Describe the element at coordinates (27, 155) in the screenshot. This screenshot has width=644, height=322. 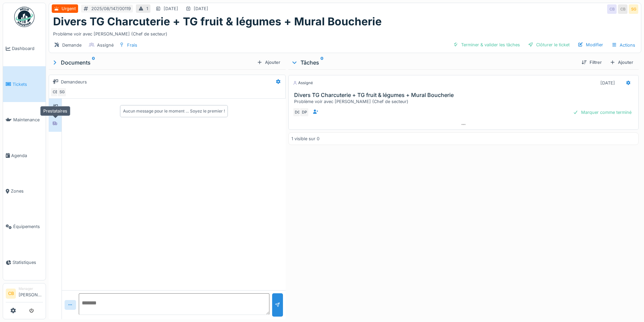
I see `span: Agenda` at that location.